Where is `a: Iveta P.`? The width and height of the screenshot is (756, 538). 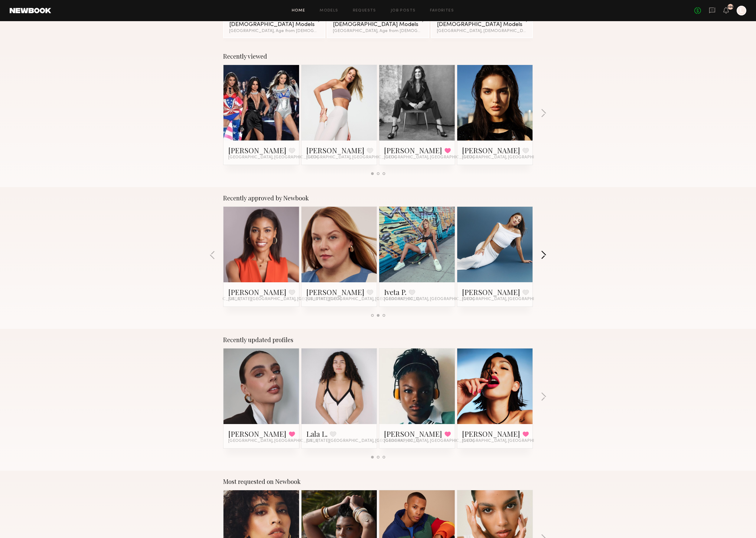
a: Iveta P. is located at coordinates (395, 292).